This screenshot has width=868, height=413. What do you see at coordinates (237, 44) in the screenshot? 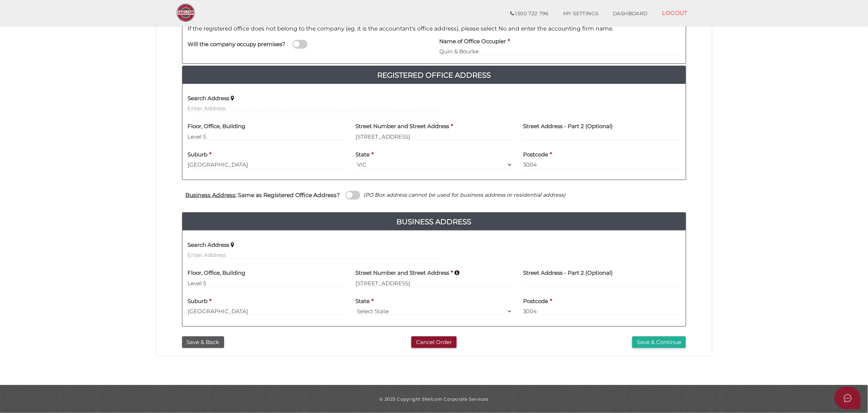
I see `h4: Will the company occupy premises?` at bounding box center [237, 44].